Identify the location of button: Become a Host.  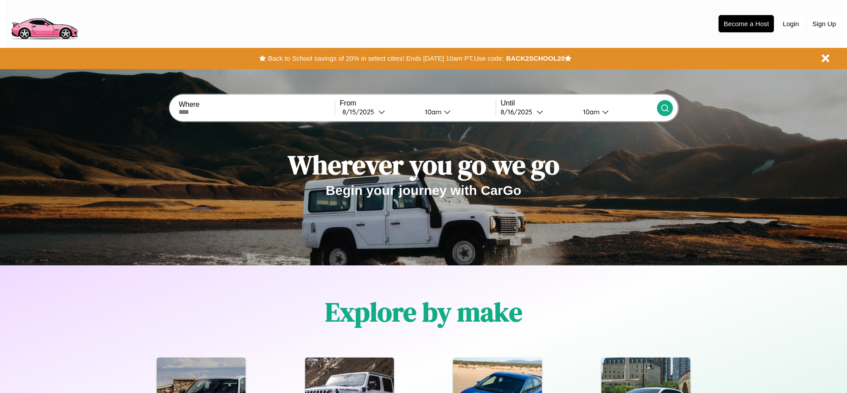
(746, 23).